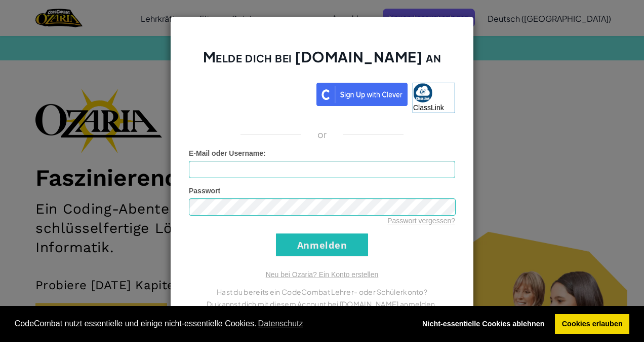 The width and height of the screenshot is (644, 342). What do you see at coordinates (280, 324) in the screenshot?
I see `a: learn more about cookies` at bounding box center [280, 324].